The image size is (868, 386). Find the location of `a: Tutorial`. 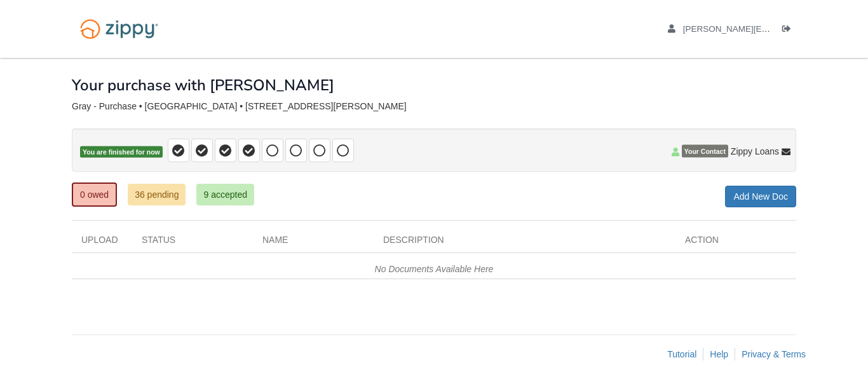

a: Tutorial is located at coordinates (682, 354).